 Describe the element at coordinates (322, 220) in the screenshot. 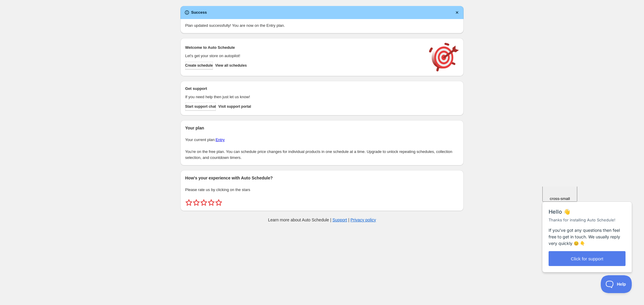

I see `p: Learn more about Auto Schedule | |` at that location.